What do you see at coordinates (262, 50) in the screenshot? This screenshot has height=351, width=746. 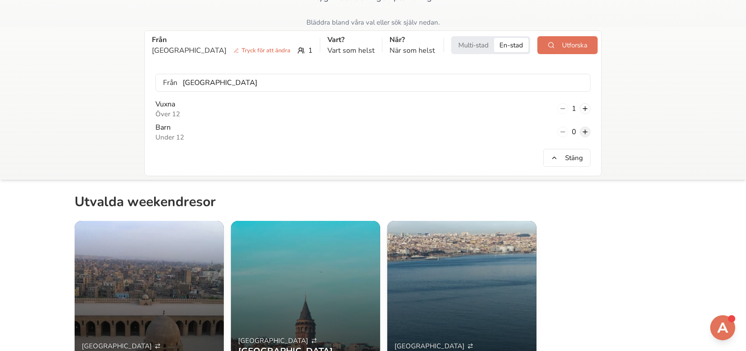 I see `span: Tryck för att ändra` at bounding box center [262, 50].